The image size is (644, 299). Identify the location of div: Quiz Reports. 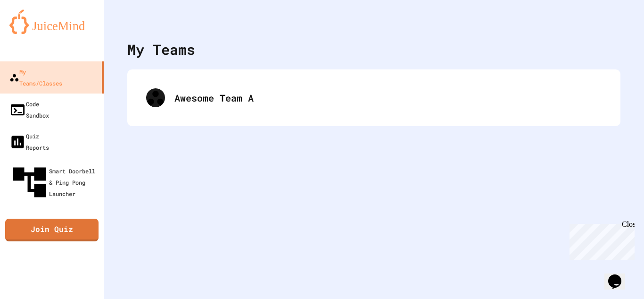
(30, 142).